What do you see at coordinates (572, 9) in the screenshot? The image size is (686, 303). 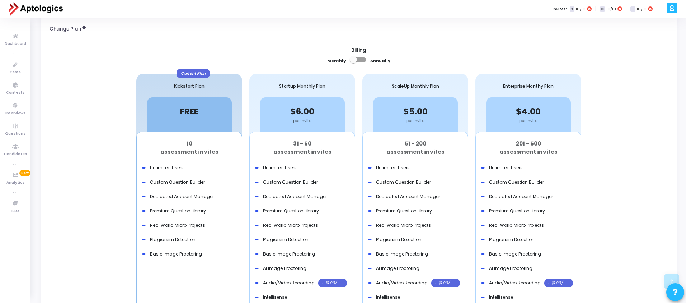 I see `span: T` at bounding box center [572, 9].